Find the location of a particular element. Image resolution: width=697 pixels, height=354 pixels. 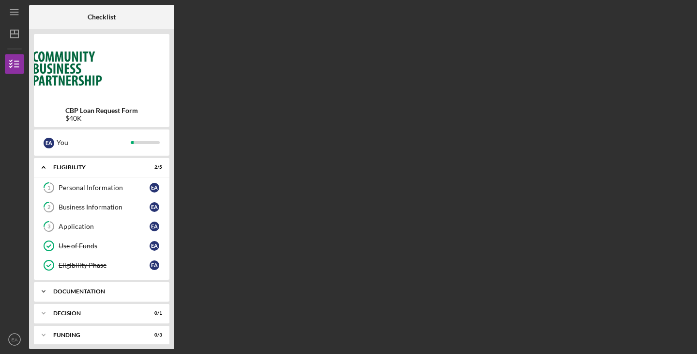

div: 2 / 5 is located at coordinates (154, 167).